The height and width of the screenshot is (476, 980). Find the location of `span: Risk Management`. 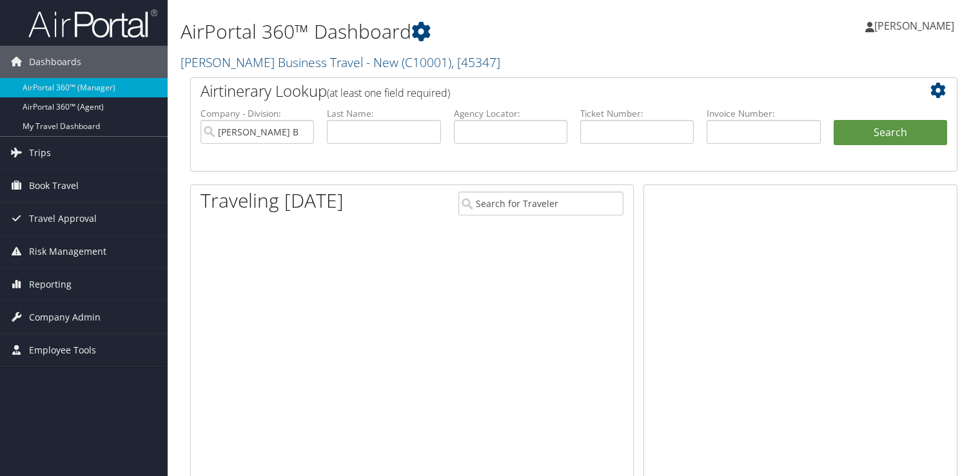

span: Risk Management is located at coordinates (68, 252).